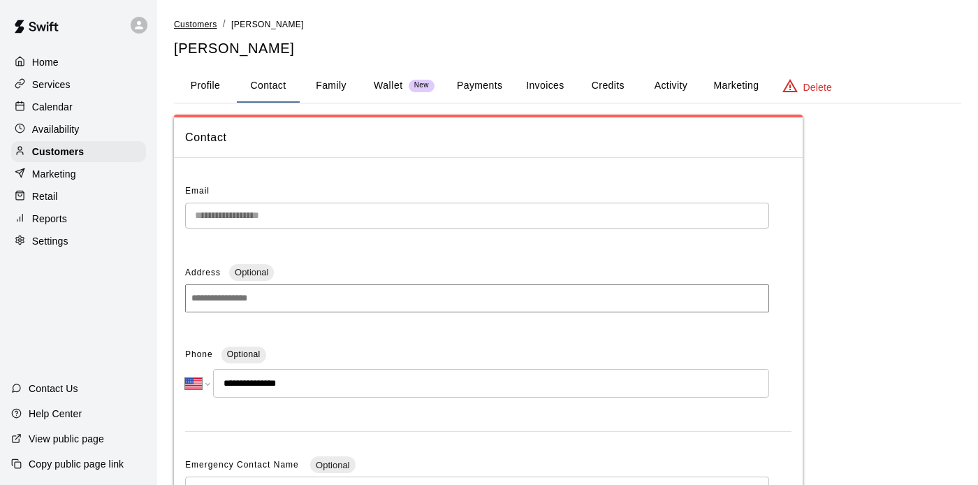 This screenshot has width=978, height=485. Describe the element at coordinates (78, 241) in the screenshot. I see `div: Settings` at that location.